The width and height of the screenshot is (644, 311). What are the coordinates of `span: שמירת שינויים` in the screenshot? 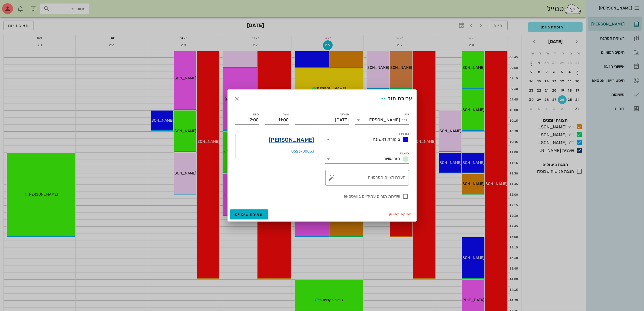 It's located at (249, 214).